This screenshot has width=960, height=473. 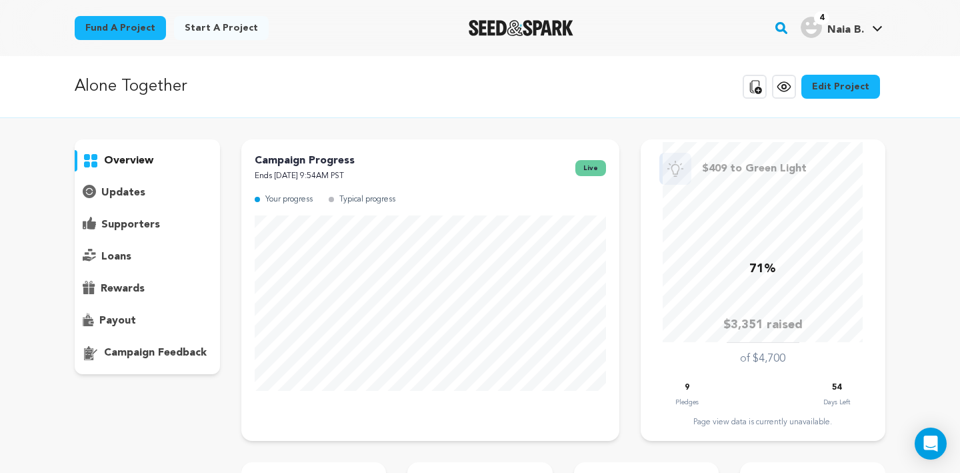 I want to click on button: overview, so click(x=147, y=161).